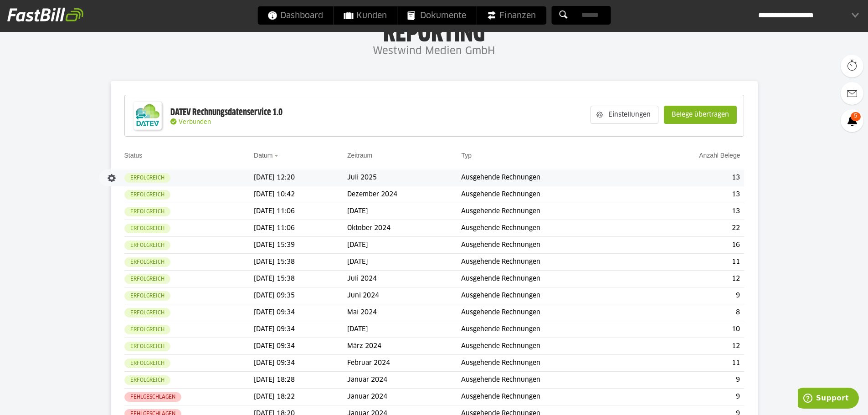 This screenshot has height=415, width=868. What do you see at coordinates (152, 397) in the screenshot?
I see `sl-badge: Fehlgeschlagen` at bounding box center [152, 397].